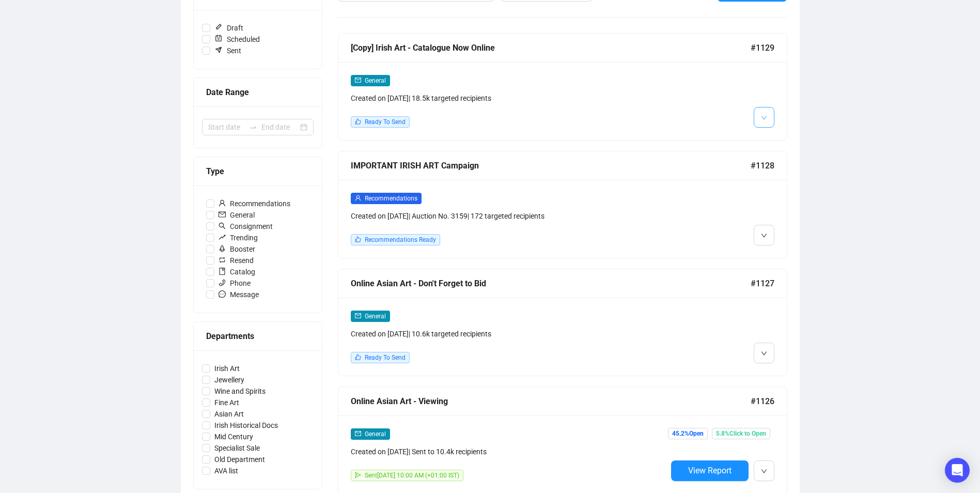  What do you see at coordinates (229, 413) in the screenshot?
I see `span: Asian Art` at bounding box center [229, 413].